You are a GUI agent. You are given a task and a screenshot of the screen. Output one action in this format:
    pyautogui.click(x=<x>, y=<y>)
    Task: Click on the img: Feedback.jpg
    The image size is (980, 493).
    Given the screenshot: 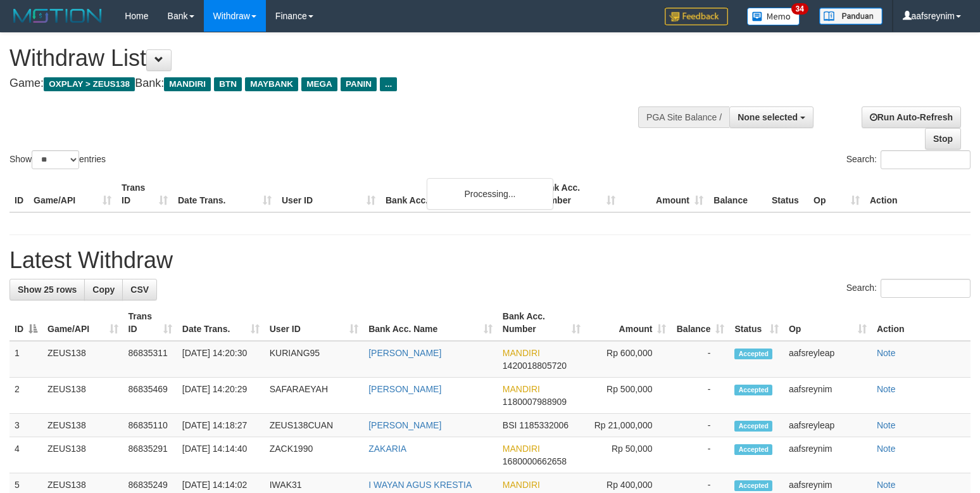 What is the action you would take?
    pyautogui.click(x=696, y=17)
    